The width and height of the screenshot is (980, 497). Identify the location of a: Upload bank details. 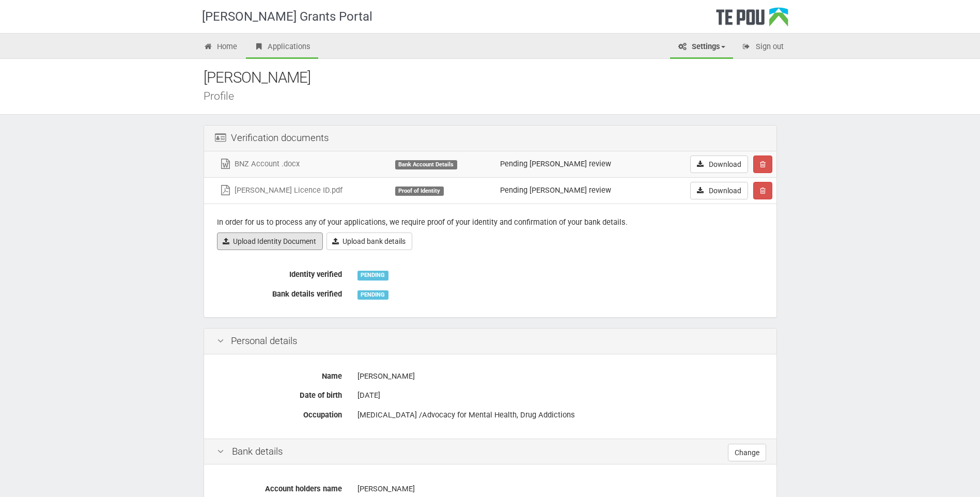
(369, 241).